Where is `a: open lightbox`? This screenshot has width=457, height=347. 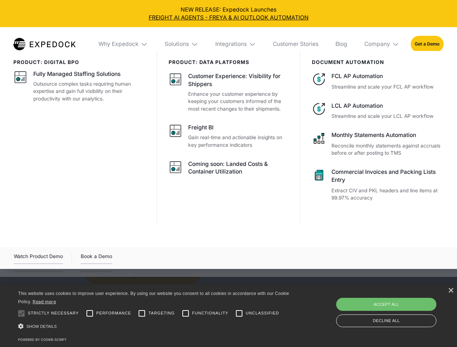
a: open lightbox is located at coordinates (38, 258).